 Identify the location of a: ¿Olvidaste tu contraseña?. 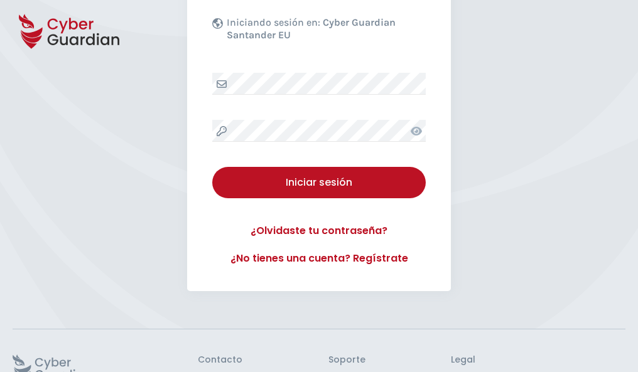
(319, 231).